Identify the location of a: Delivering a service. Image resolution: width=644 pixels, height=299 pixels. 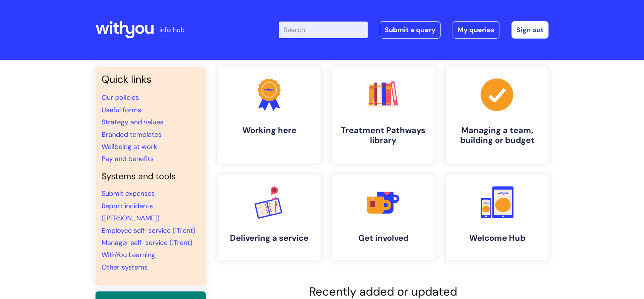
(269, 218).